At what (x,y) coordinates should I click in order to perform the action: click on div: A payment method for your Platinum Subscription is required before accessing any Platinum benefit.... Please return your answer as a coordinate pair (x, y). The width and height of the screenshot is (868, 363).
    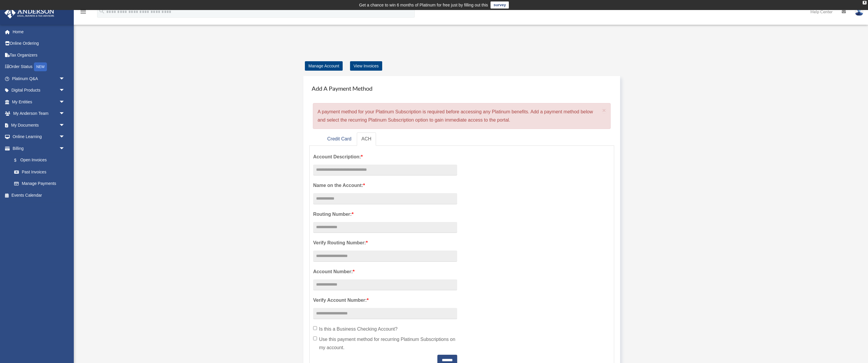
    Looking at the image, I should click on (461, 116).